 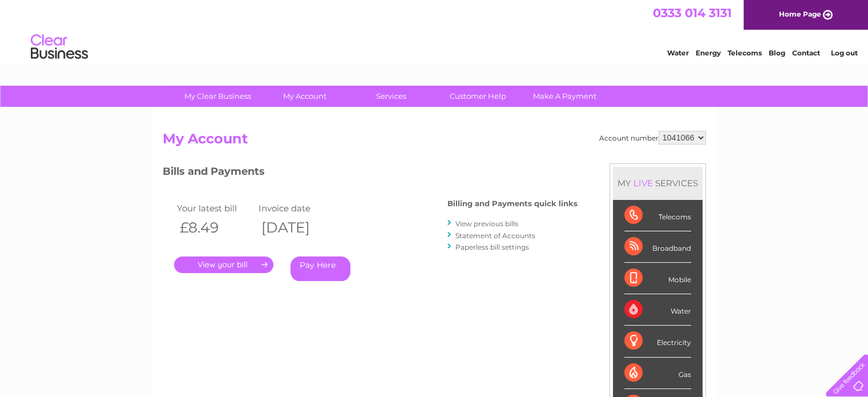 I want to click on a: Pay Here, so click(x=320, y=268).